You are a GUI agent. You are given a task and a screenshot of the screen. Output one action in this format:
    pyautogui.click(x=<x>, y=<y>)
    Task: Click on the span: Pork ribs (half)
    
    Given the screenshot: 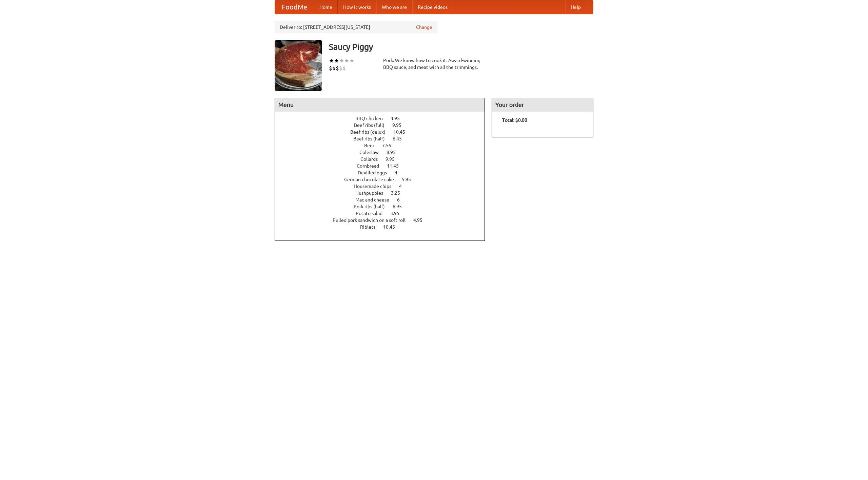 What is the action you would take?
    pyautogui.click(x=373, y=207)
    